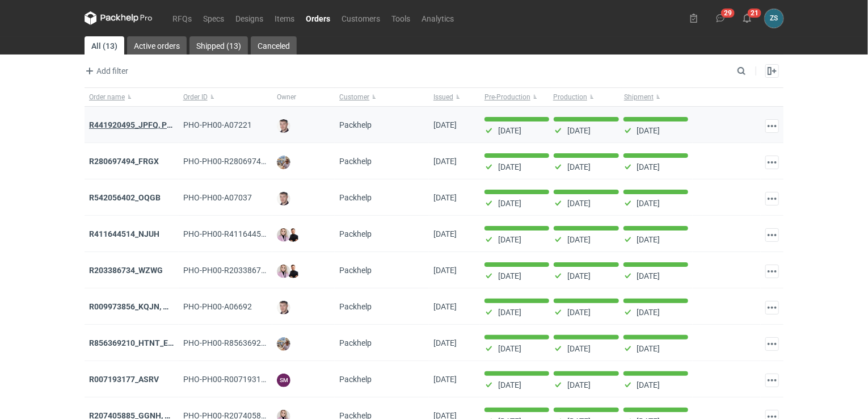 This screenshot has width=868, height=419. I want to click on span: PHO-PH00-R280697494_FRGX, so click(238, 161).